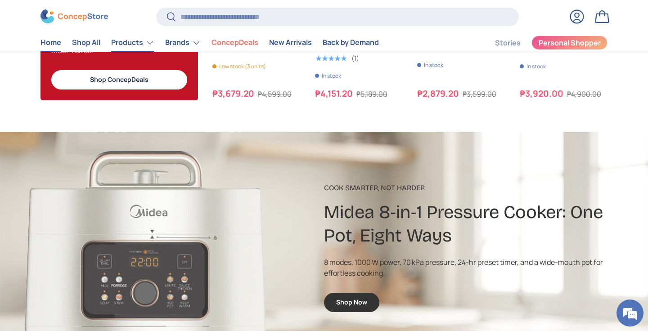 This screenshot has width=648, height=331. What do you see at coordinates (74, 17) in the screenshot?
I see `img: ConcepStore` at bounding box center [74, 17].